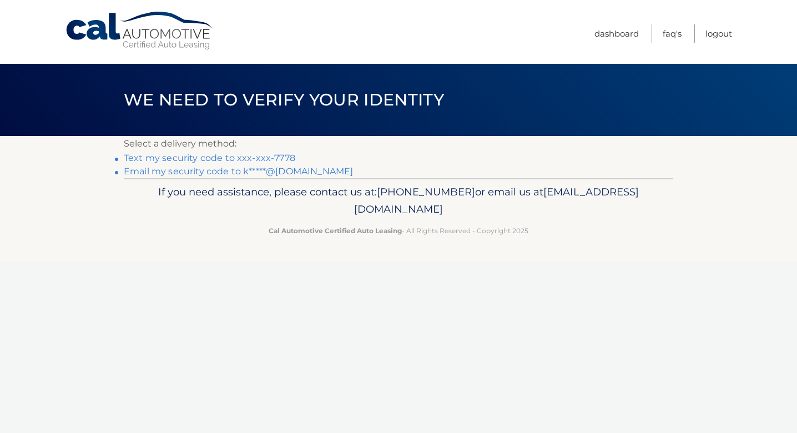 The width and height of the screenshot is (797, 433). I want to click on a: Dashboard, so click(617, 33).